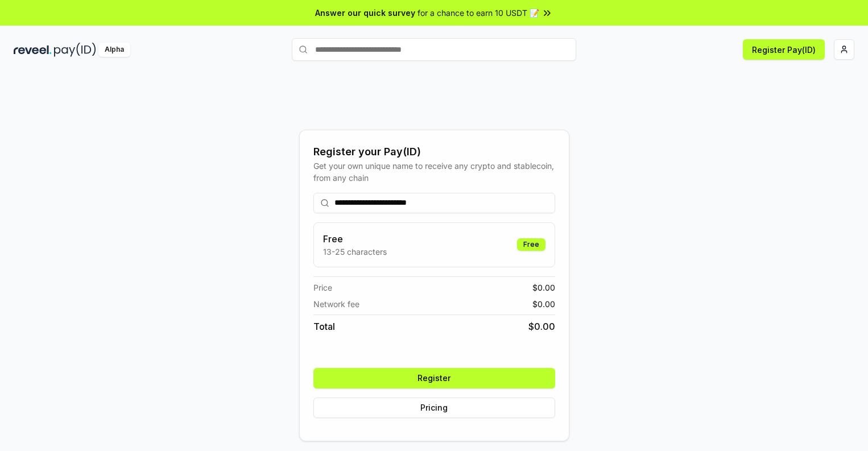 The height and width of the screenshot is (451, 868). I want to click on span: Network fee, so click(336, 304).